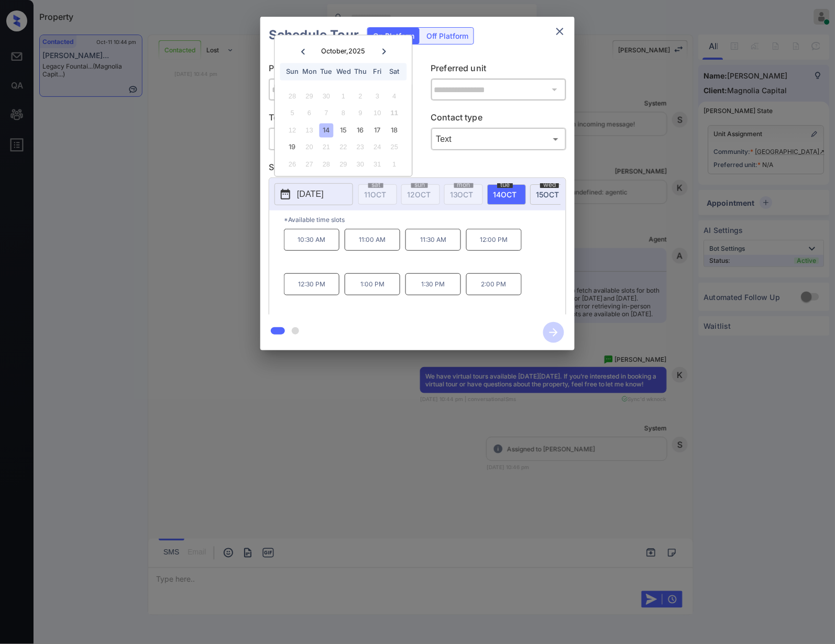 This screenshot has height=644, width=835. I want to click on div: Not available Tuesday, October 28th, 2025, so click(327, 164).